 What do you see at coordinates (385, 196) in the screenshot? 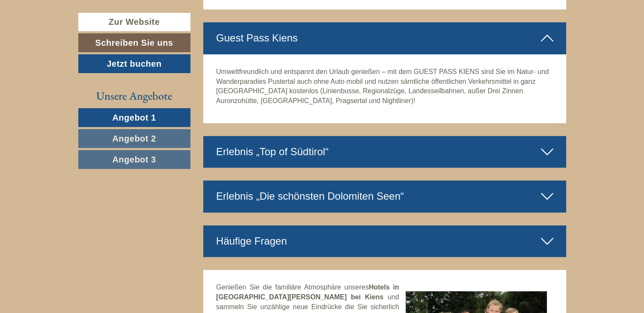
I see `div: Erlebnis „Die schönsten Dolomiten Seen“` at bounding box center [385, 196].